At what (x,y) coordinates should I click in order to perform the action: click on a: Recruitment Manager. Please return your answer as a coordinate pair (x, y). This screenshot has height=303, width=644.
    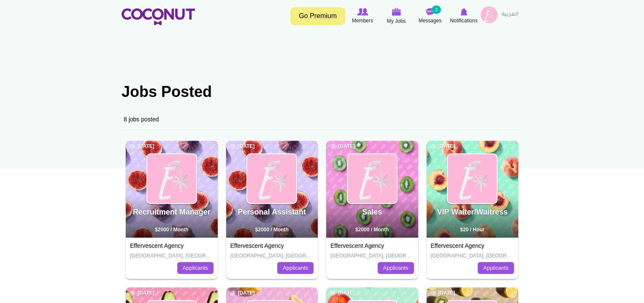
    Looking at the image, I should click on (171, 212).